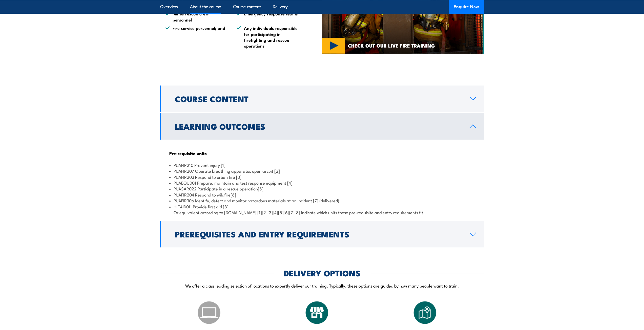 The image size is (644, 330). What do you see at coordinates (322, 177) in the screenshot?
I see `li: PUAFIR203 Respond to urban fire [3]` at bounding box center [322, 177].